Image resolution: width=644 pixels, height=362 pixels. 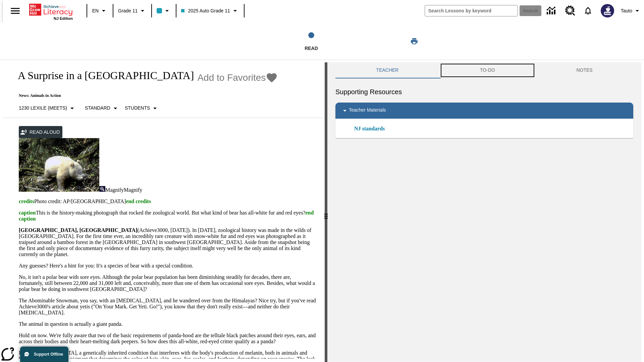 What do you see at coordinates (311, 41) in the screenshot?
I see `button: Read step 1 of 1` at bounding box center [311, 41].